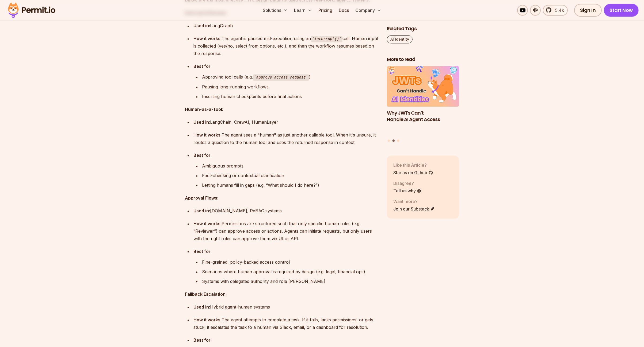 This screenshot has width=644, height=347. Describe the element at coordinates (400, 40) in the screenshot. I see `a: AI Identity` at that location.